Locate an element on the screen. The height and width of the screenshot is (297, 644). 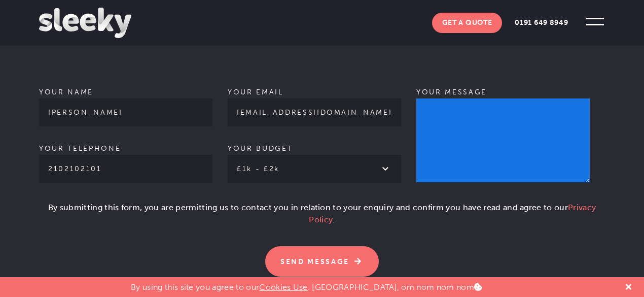
label: Your message is located at coordinates (503, 143).